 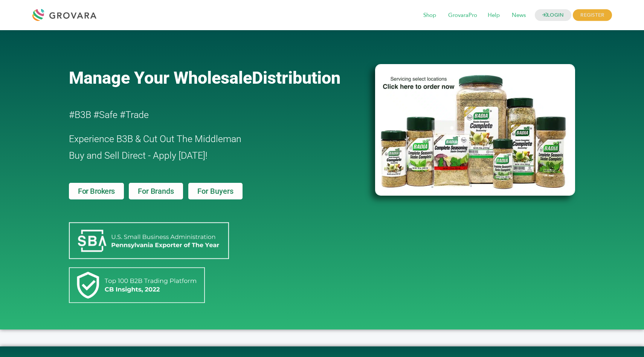 What do you see at coordinates (430, 16) in the screenshot?
I see `span: Shop` at bounding box center [430, 16].